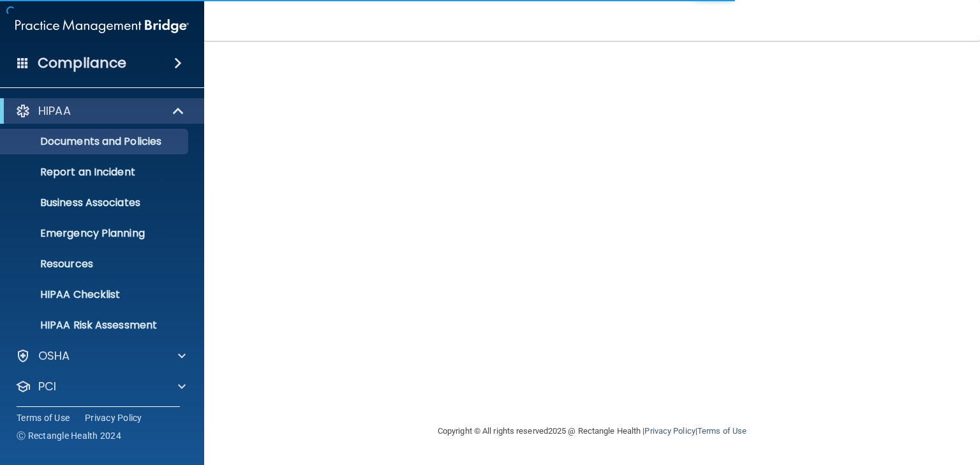 This screenshot has width=980, height=465. Describe the element at coordinates (592, 432) in the screenshot. I see `div: Copyright © All rights reserved 2025 @ Rectangle Health | |` at that location.